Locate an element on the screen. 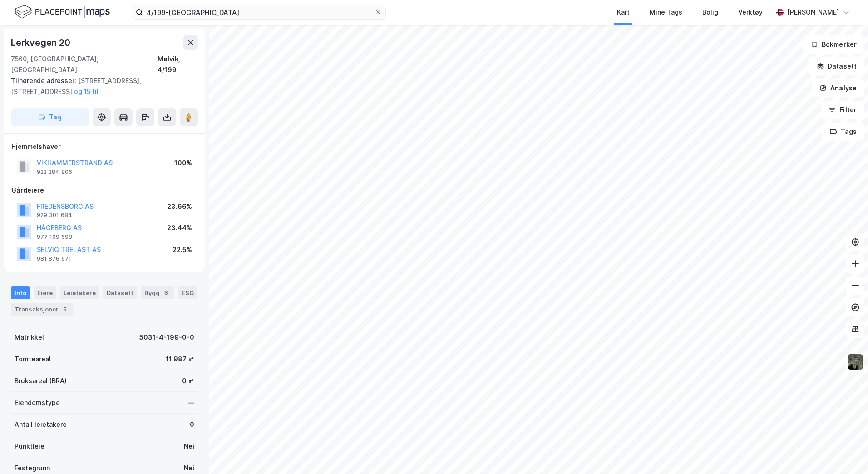 The height and width of the screenshot is (474, 868). img: logo.f888ab2527a4732fd821a326f86c7f29.svg is located at coordinates (63, 12).